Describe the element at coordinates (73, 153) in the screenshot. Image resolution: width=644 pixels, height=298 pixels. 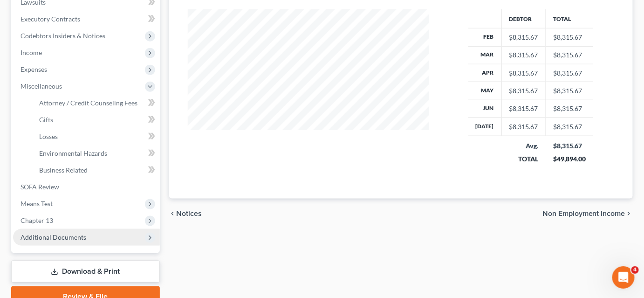
I see `span: Environmental Hazards` at that location.